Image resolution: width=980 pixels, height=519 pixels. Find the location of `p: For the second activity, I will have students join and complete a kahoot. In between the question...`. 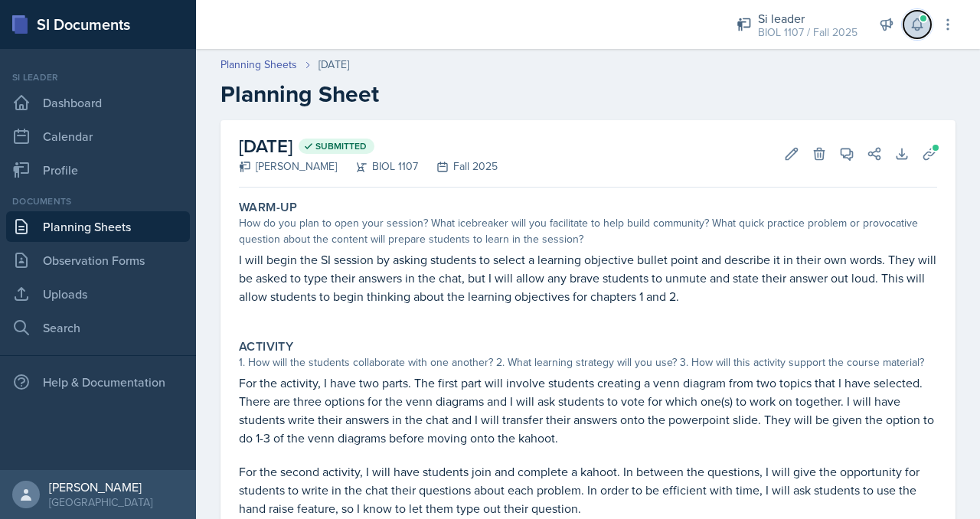

p: For the second activity, I will have students join and complete a kahoot. In between the question... is located at coordinates (588, 491).